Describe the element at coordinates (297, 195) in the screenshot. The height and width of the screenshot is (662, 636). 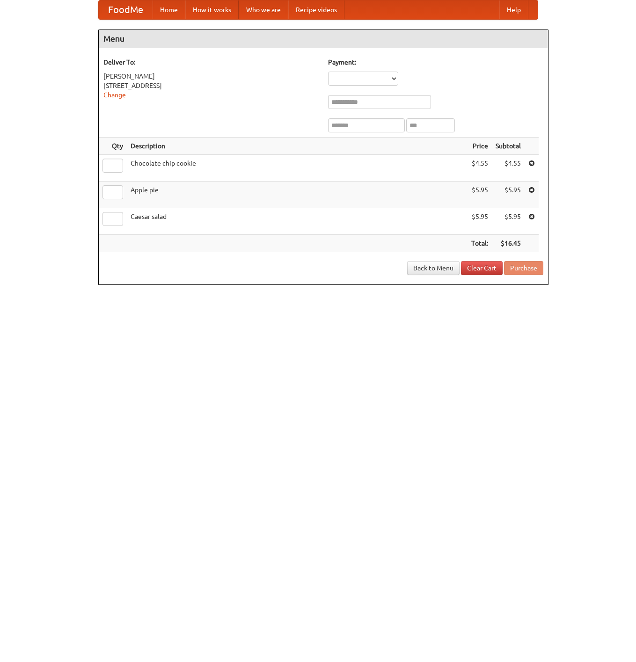
I see `td: Apple pie` at that location.